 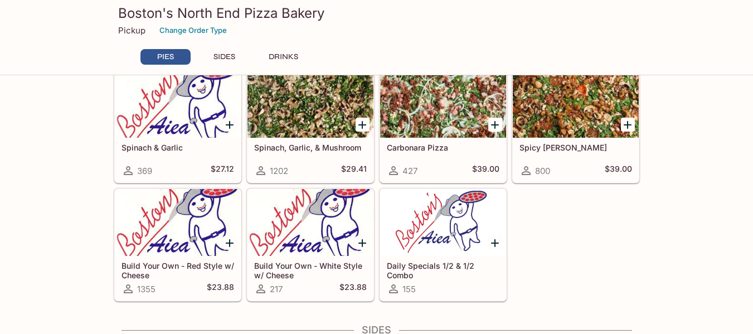 What do you see at coordinates (131, 30) in the screenshot?
I see `p: Pickup` at bounding box center [131, 30].